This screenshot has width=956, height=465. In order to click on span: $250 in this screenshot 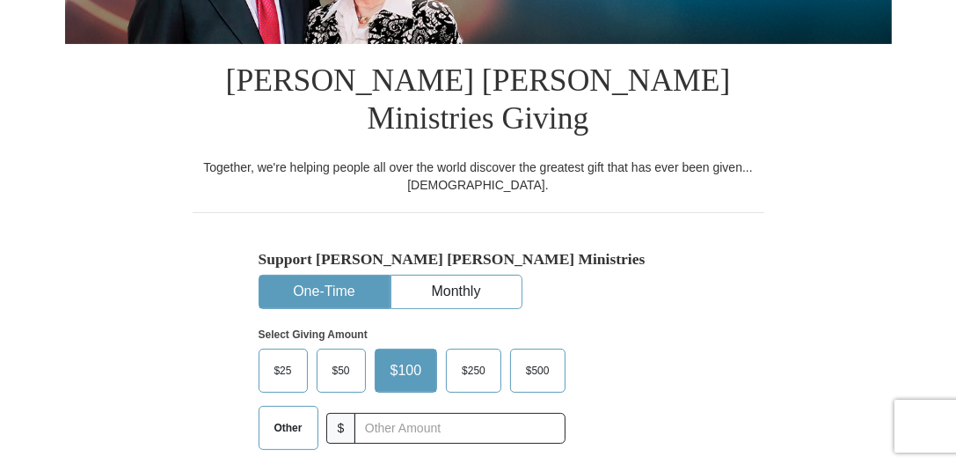, I will do `click(473, 370)`.